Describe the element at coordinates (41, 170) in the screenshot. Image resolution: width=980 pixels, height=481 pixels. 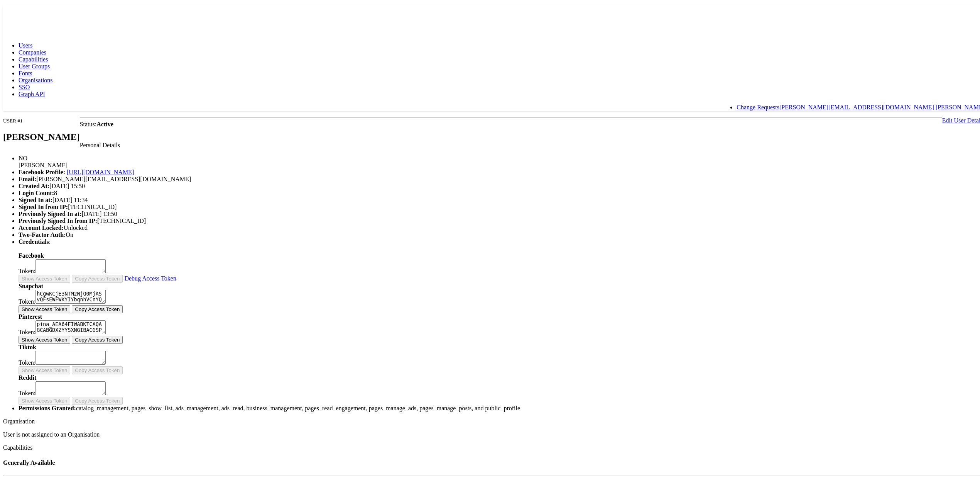
I see `b: Facebook Profile:` at that location.